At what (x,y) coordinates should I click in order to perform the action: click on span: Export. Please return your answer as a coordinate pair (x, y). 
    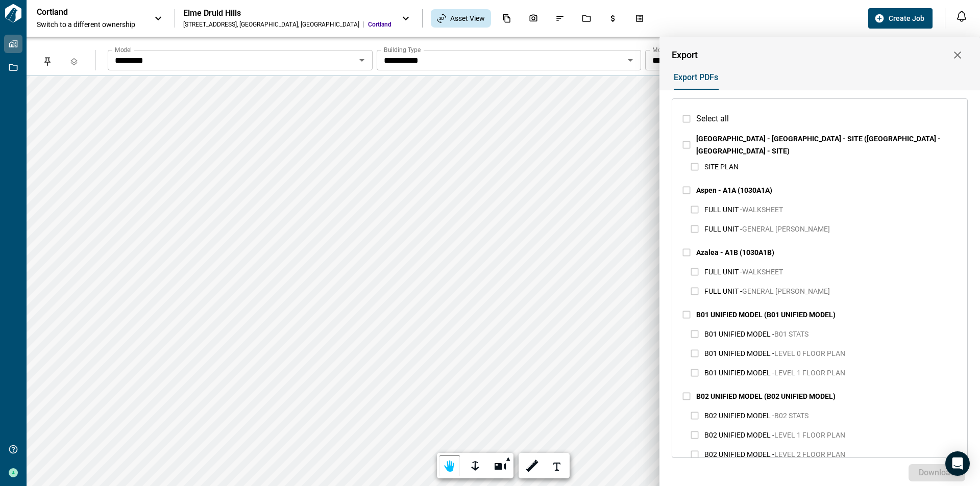
    Looking at the image, I should click on (684, 56).